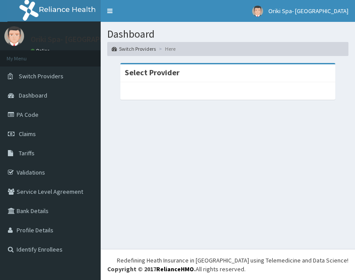 The height and width of the screenshot is (280, 355). I want to click on strong: Select Provider, so click(152, 72).